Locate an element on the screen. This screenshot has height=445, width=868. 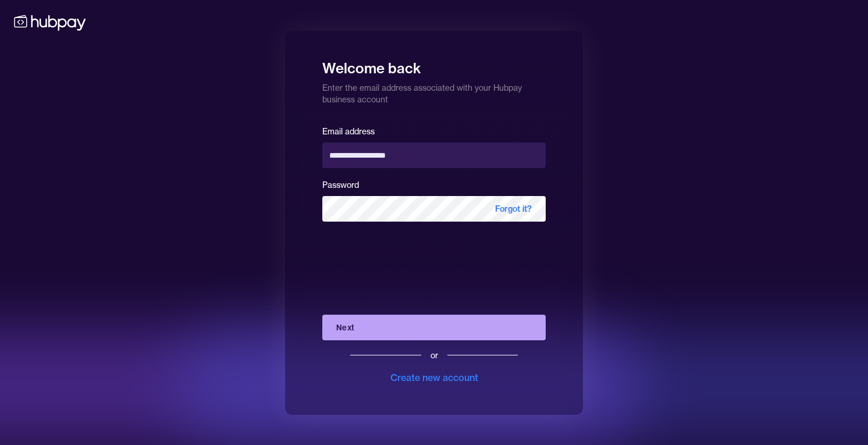
label: Email address is located at coordinates (348, 132).